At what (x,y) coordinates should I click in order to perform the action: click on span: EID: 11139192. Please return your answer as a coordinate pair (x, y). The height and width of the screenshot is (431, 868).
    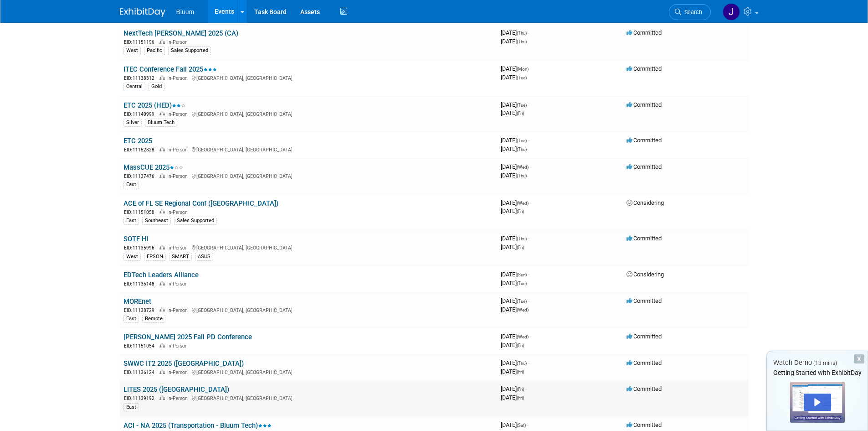
    Looking at the image, I should click on (141, 398).